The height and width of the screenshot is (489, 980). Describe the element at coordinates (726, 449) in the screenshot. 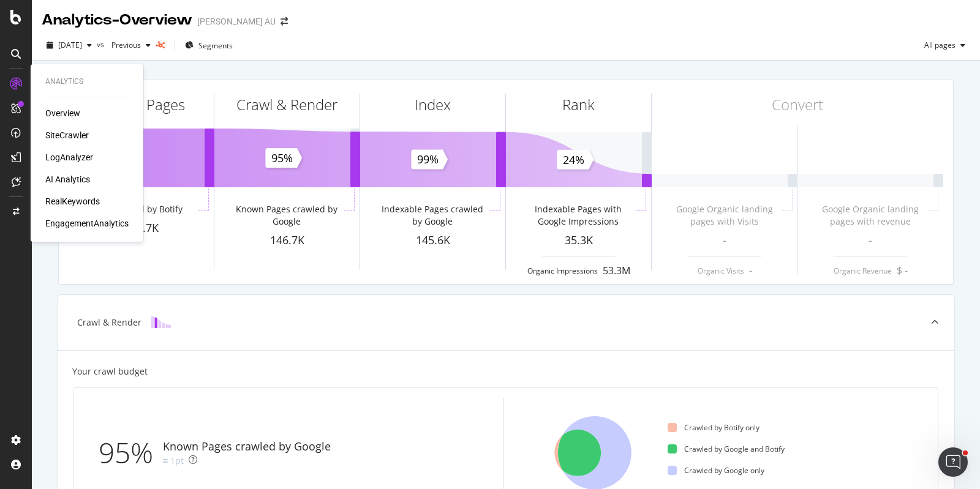

I see `div: Crawled by Google and Botify` at that location.